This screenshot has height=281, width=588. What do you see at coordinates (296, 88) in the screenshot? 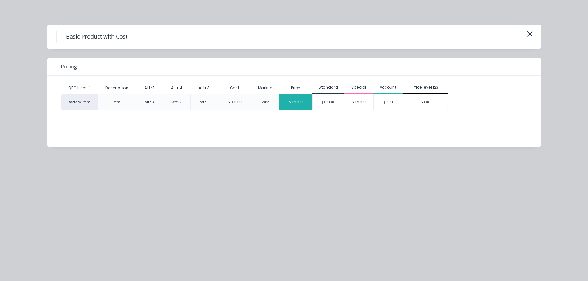
I see `div: Price` at bounding box center [296, 88].